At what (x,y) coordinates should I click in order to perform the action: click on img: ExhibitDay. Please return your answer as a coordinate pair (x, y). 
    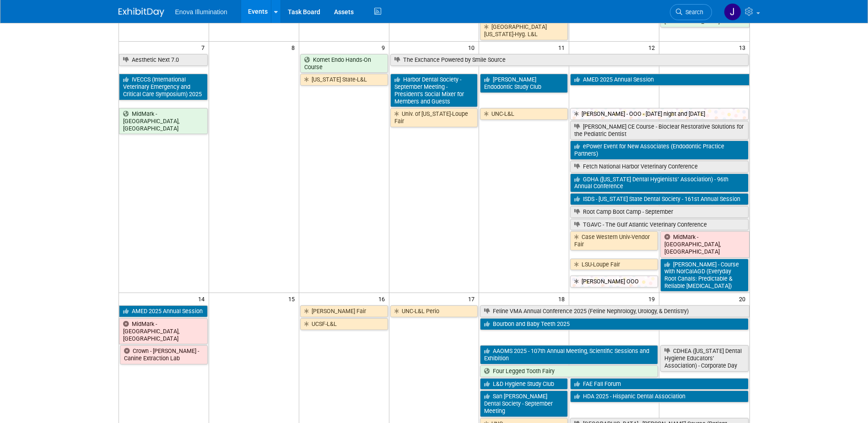
    Looking at the image, I should click on (142, 12).